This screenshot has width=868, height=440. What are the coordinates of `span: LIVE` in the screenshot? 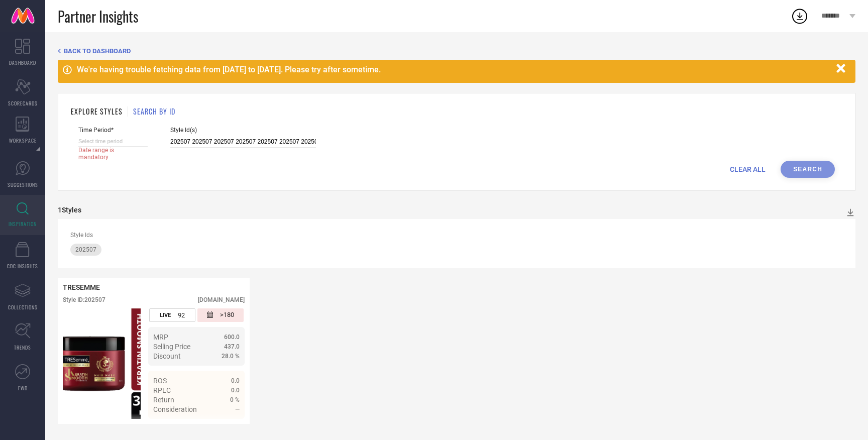 It's located at (165, 315).